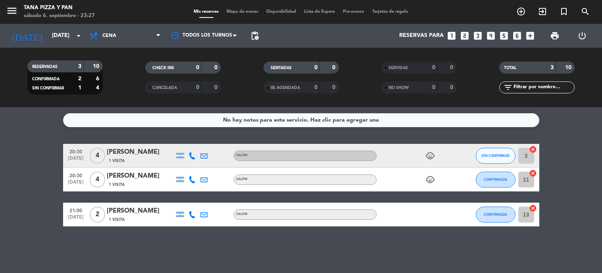 The image size is (602, 273). I want to click on span: Mis reservas, so click(206, 12).